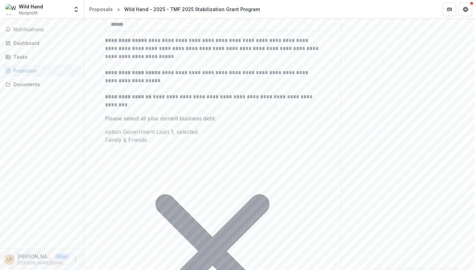 This screenshot has width=475, height=270. What do you see at coordinates (192, 9) in the screenshot?
I see `div: Wild Hand - 2025 - TMF 2025 Stabilization Grant Program` at bounding box center [192, 9].